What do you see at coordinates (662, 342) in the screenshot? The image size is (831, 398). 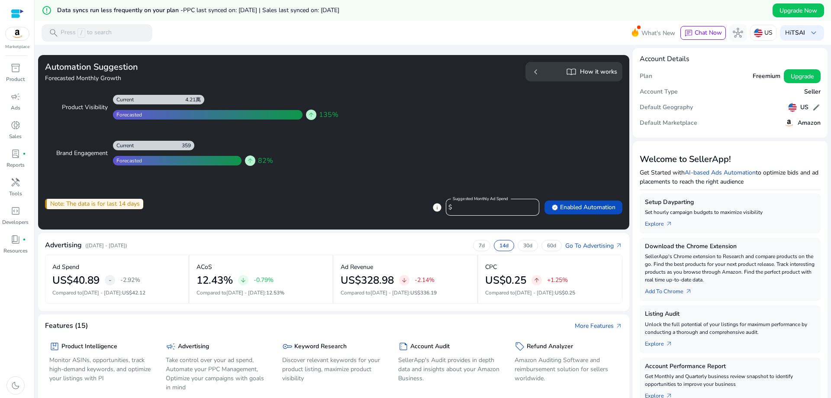 I see `a: Explorearrow_outward` at bounding box center [662, 342].